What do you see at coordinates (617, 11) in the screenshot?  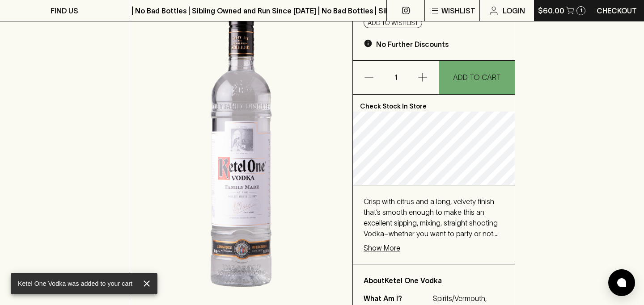 I see `p: Checkout` at bounding box center [617, 11].